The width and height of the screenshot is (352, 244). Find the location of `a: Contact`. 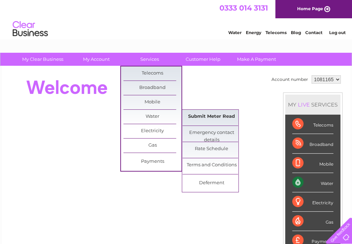

a: Contact is located at coordinates (313, 32).